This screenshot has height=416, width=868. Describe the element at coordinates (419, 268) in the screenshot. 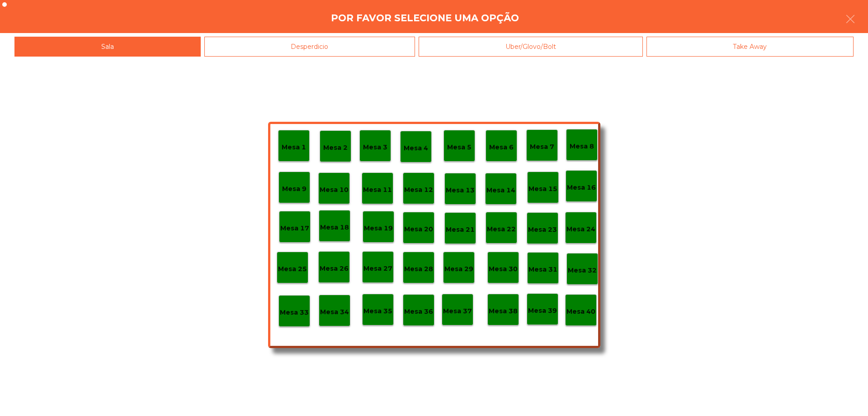

I see `p: Mesa 28` at that location.